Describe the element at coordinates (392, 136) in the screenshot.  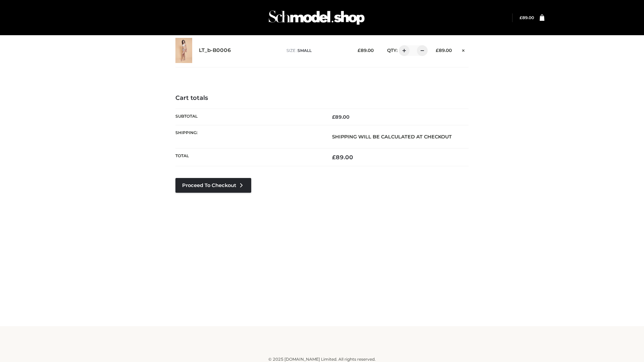
I see `strong: Shipping will be calculated at checkout` at that location.